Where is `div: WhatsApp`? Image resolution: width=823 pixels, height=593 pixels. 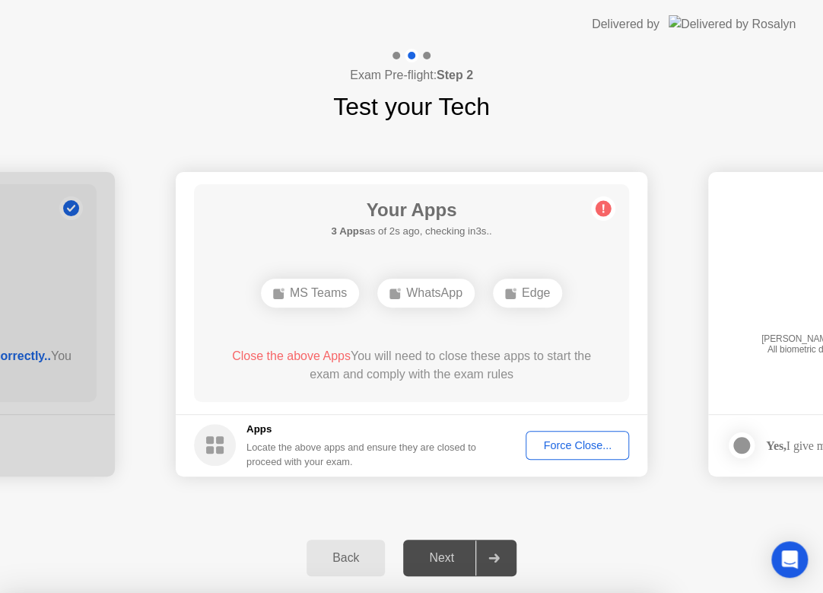 div: WhatsApp is located at coordinates (426, 293).